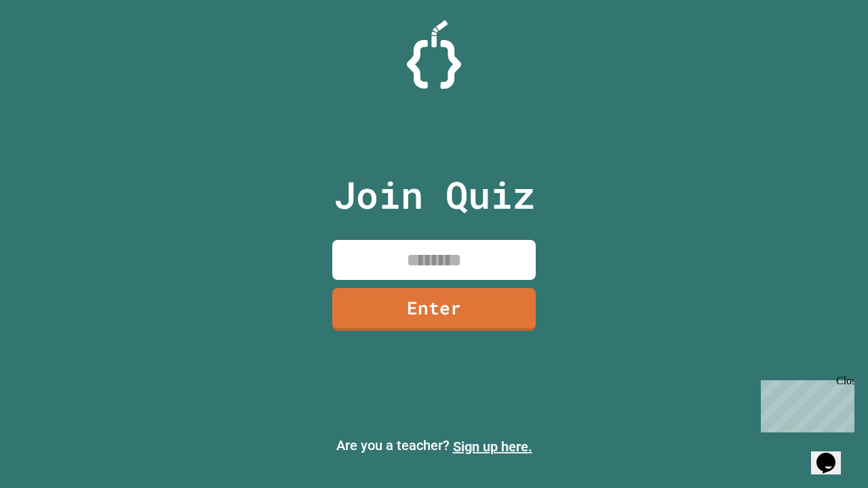 Image resolution: width=868 pixels, height=488 pixels. I want to click on a: Sign up here., so click(492, 447).